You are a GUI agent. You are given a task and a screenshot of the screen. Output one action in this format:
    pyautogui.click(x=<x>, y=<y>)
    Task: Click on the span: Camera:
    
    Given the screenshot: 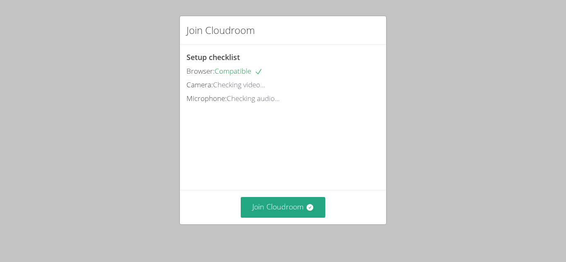 What is the action you would take?
    pyautogui.click(x=200, y=85)
    